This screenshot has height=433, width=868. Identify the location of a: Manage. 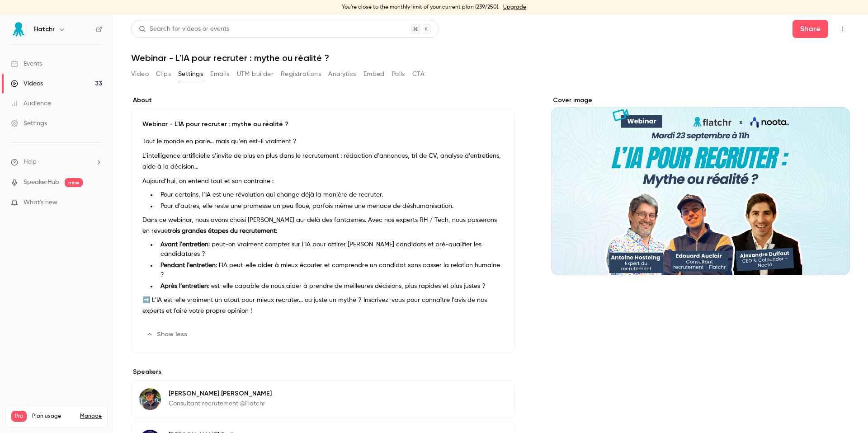
(91, 416).